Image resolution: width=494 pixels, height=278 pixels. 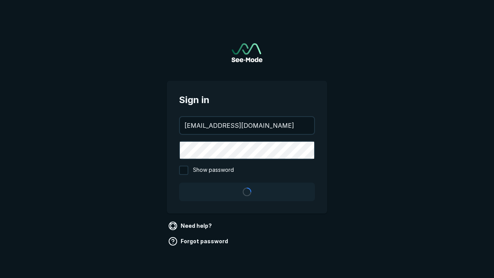 I want to click on img: See-Mode Logo, so click(x=247, y=52).